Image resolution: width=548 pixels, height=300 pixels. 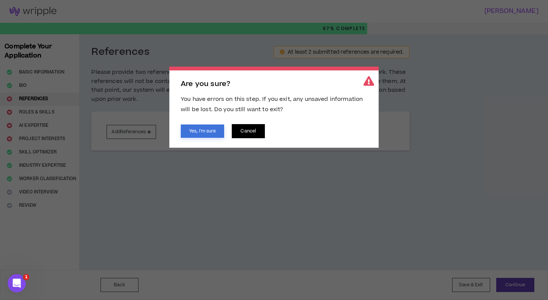 What do you see at coordinates (202, 131) in the screenshot?
I see `button: Yes, I'm sure` at bounding box center [202, 131].